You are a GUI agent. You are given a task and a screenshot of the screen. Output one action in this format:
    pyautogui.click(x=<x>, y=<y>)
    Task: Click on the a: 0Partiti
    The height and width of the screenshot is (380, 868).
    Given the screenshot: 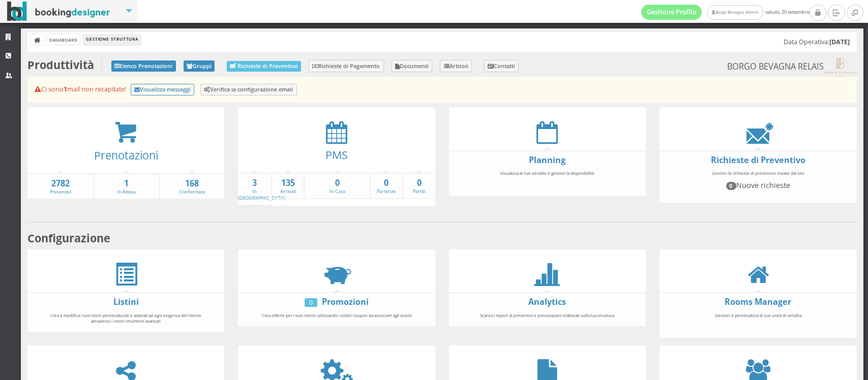 What is the action you would take?
    pyautogui.click(x=419, y=186)
    